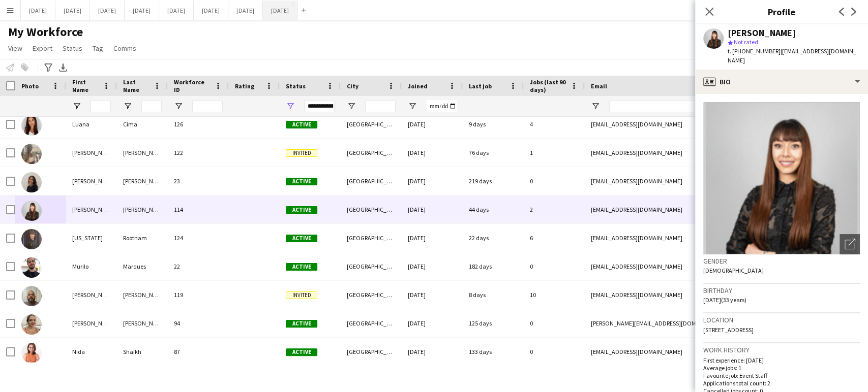 Image resolution: width=868 pixels, height=392 pixels. Describe the element at coordinates (554, 209) in the screenshot. I see `div: 2` at that location.